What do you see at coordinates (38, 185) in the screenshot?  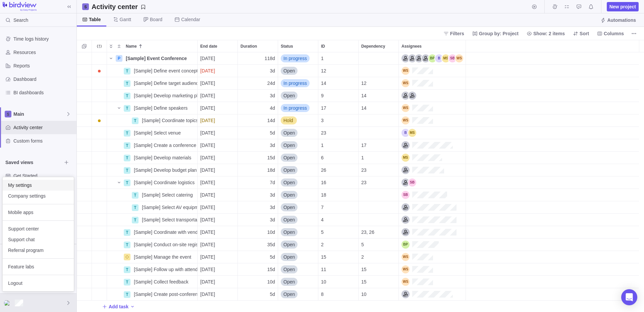 I see `span: My settings` at bounding box center [38, 185].